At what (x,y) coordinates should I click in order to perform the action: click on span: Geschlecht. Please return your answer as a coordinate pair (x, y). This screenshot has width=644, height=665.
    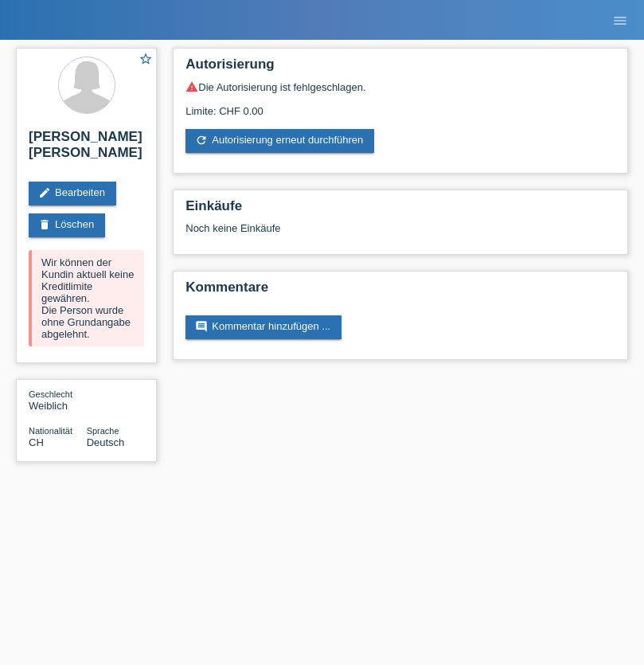
    Looking at the image, I should click on (50, 395).